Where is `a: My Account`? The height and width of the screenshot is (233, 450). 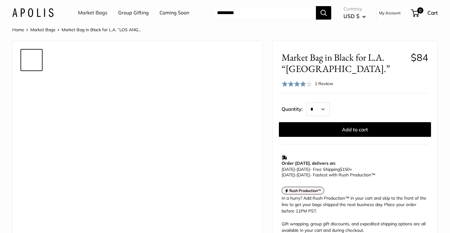
a: My Account is located at coordinates (390, 13).